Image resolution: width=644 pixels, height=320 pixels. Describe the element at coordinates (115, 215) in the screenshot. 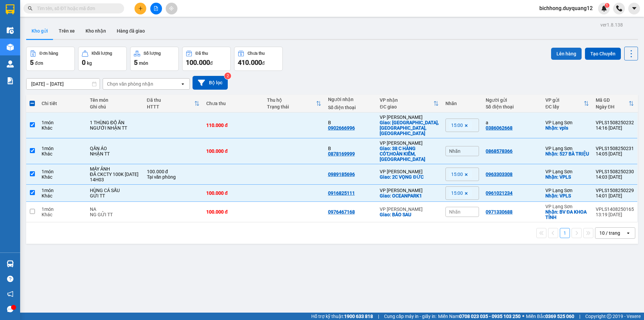

I see `div: NG GỬI TT` at that location.